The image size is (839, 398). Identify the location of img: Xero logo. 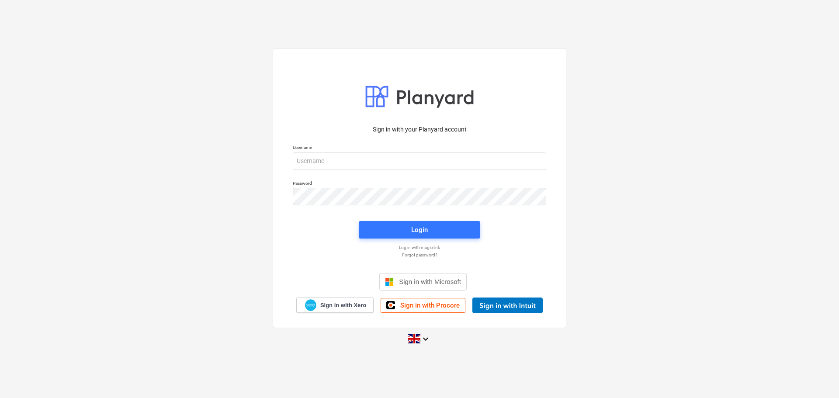
(311, 305).